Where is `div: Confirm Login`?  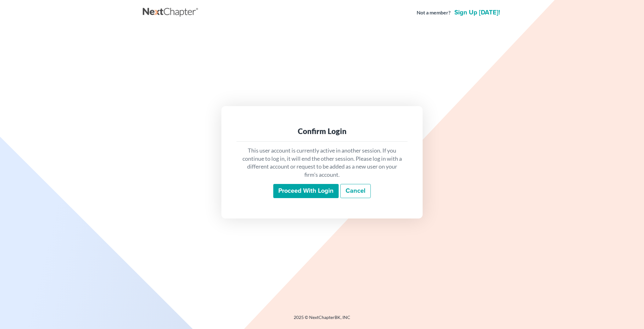
div: Confirm Login is located at coordinates (322, 131).